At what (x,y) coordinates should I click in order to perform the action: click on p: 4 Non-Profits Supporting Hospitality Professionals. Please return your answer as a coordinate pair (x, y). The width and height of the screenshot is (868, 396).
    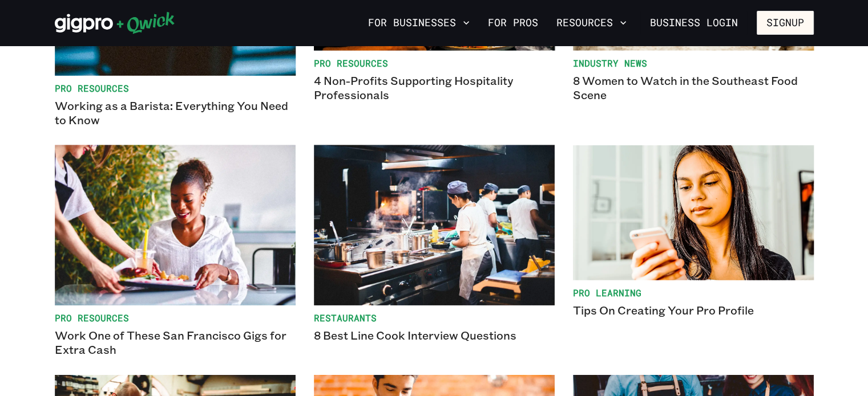
    Looking at the image, I should click on (434, 88).